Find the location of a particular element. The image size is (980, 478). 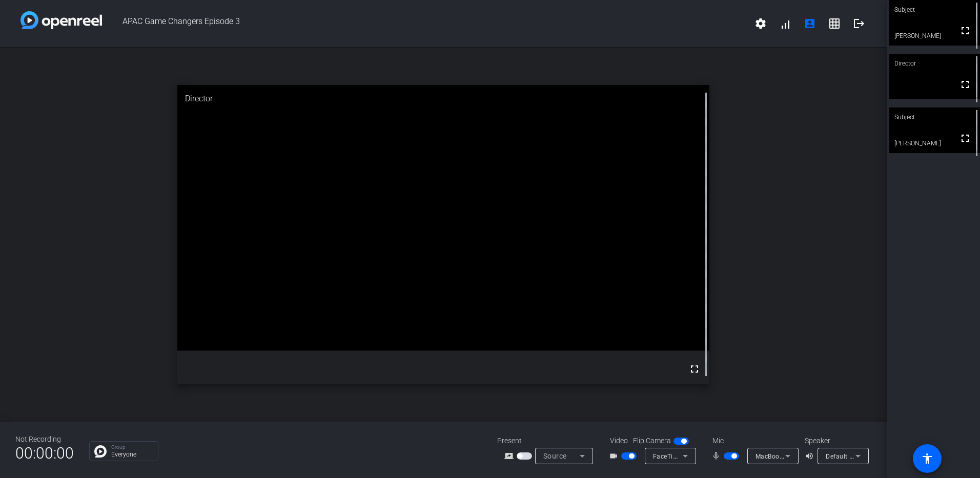

p: Everyone is located at coordinates (132, 455).